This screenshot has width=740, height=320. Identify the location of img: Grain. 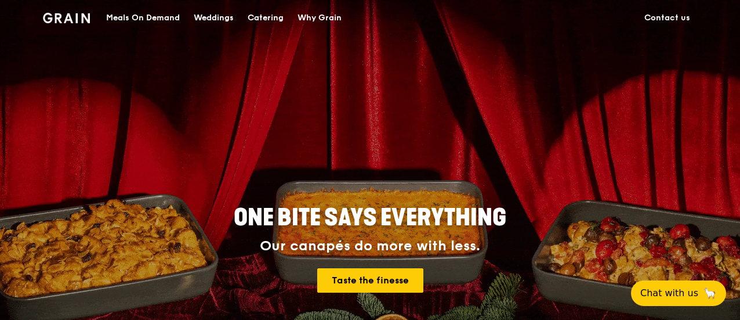
(66, 18).